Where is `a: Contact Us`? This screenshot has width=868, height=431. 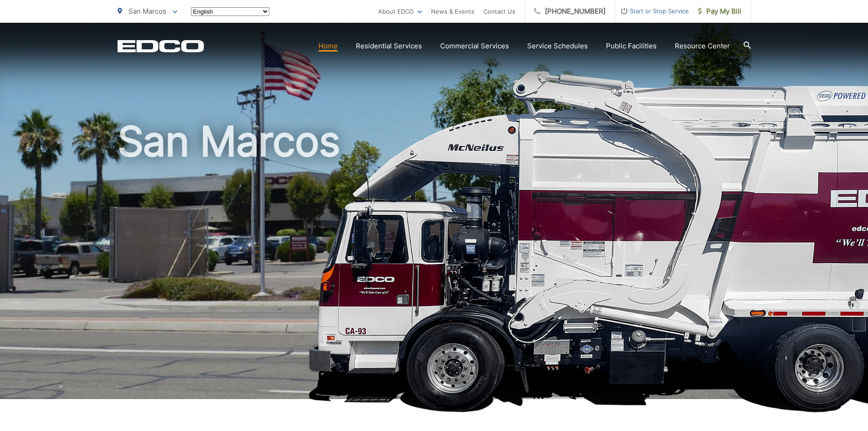 a: Contact Us is located at coordinates (499, 12).